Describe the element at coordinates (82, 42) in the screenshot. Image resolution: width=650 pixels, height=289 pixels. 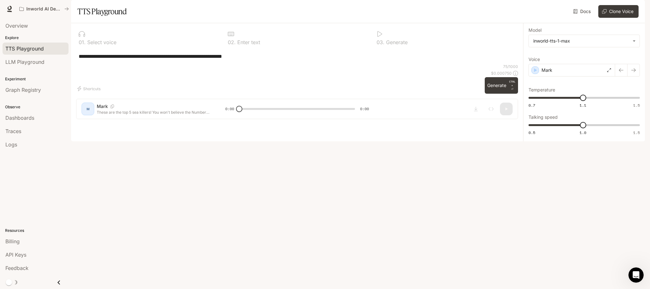
I see `p: 0 1 .` at that location.